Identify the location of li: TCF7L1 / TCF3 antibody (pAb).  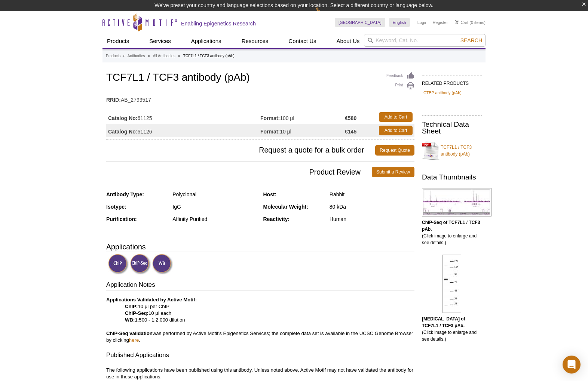
(209, 56).